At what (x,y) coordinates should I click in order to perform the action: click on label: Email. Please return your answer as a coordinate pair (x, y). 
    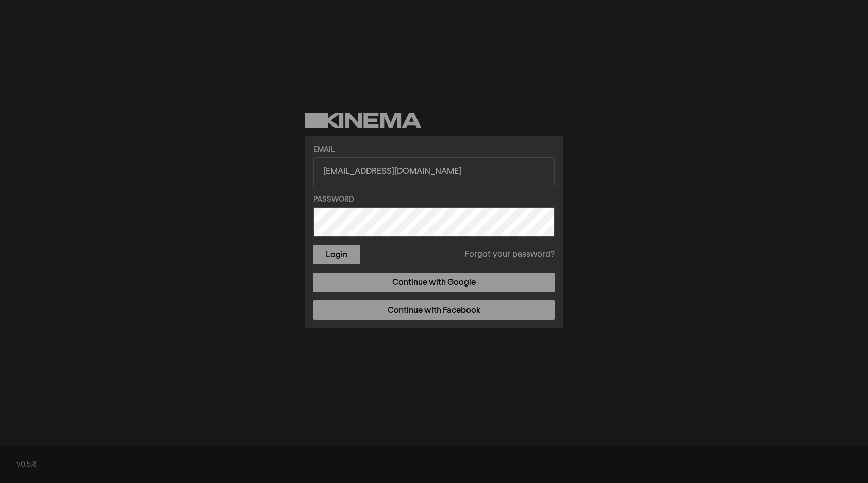
    Looking at the image, I should click on (434, 150).